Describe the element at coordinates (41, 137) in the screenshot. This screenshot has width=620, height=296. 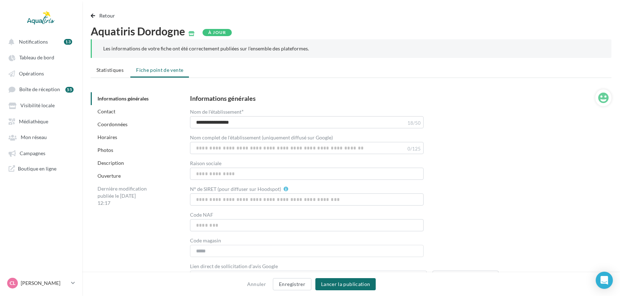
I see `a: Mon réseau` at that location.